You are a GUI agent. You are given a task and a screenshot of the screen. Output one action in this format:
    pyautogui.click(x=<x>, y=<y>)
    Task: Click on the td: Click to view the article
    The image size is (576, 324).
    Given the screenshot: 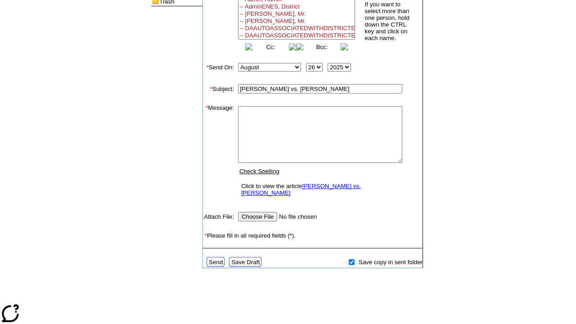 What is the action you would take?
    pyautogui.click(x=320, y=189)
    